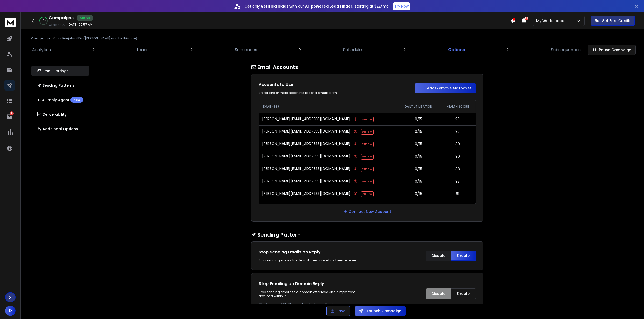 Image resolution: width=644 pixels, height=319 pixels. What do you see at coordinates (311, 93) in the screenshot?
I see `div: Select one or more accounts to send emails from` at bounding box center [311, 93].